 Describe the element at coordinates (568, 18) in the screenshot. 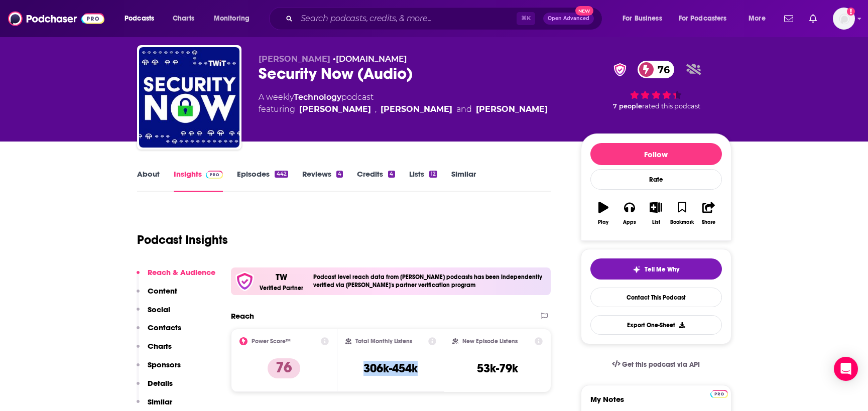

I see `button: Open AdvancedNew` at that location.